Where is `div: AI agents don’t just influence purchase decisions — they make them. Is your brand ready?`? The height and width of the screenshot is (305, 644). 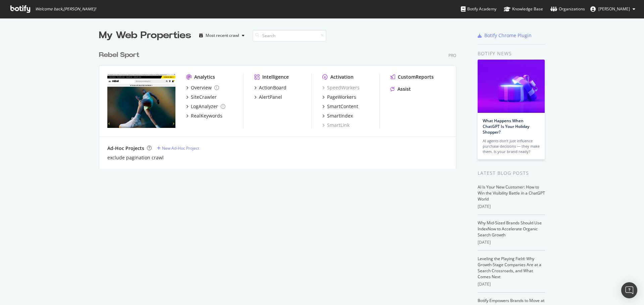
div: AI agents don’t just influence purchase decisions — they make them. Is your brand ready? is located at coordinates (511, 146).